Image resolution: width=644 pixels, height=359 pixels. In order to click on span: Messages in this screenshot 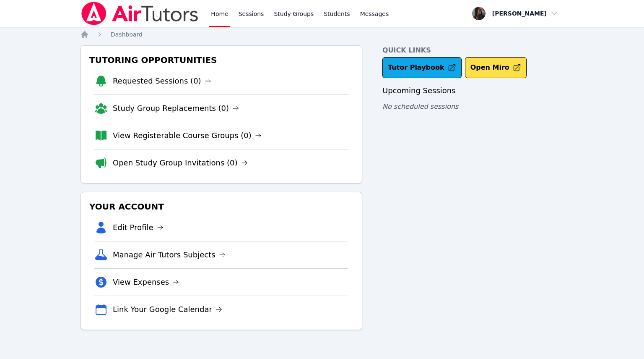, I will do `click(374, 14)`.